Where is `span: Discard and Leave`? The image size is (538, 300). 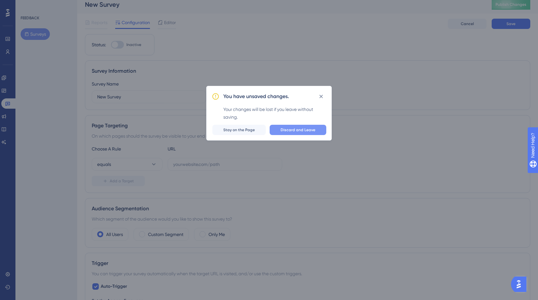 span: Discard and Leave is located at coordinates (298, 130).